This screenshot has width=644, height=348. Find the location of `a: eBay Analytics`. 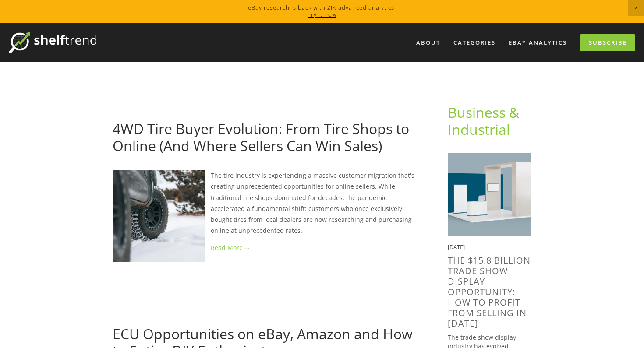

a: eBay Analytics is located at coordinates (537, 42).